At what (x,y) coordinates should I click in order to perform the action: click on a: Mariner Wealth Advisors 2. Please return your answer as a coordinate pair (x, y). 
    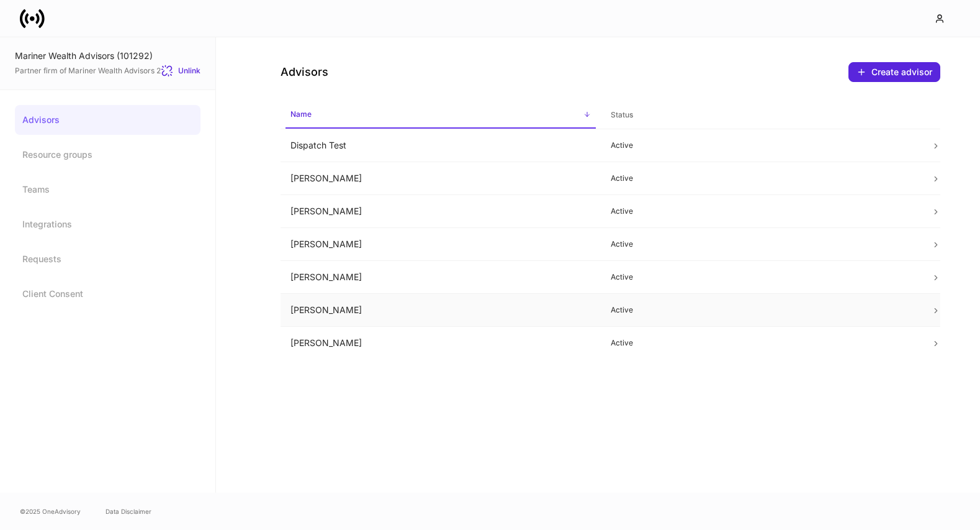
    Looking at the image, I should click on (114, 70).